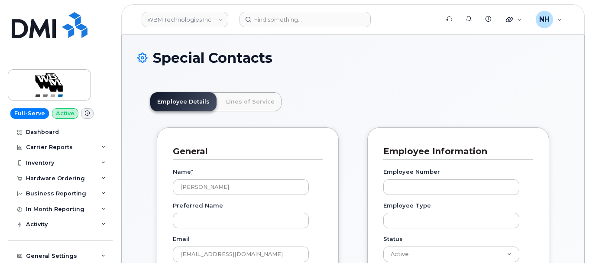 This screenshot has width=589, height=263. Describe the element at coordinates (198, 205) in the screenshot. I see `label: Preferred Name` at that location.